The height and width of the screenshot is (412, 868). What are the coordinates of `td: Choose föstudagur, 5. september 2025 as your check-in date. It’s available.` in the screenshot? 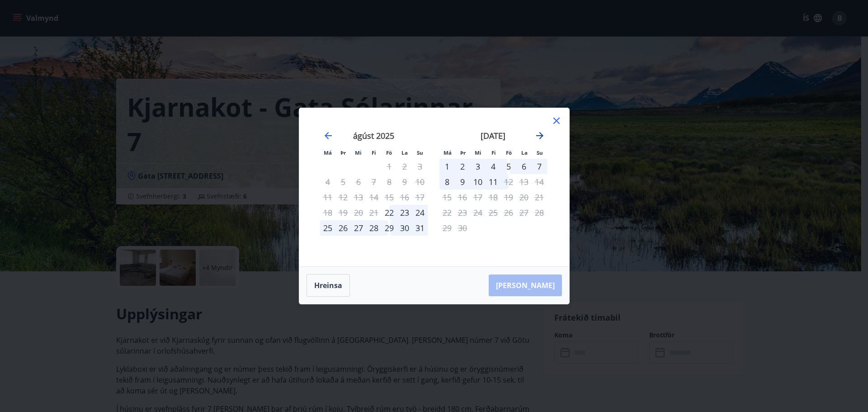 It's located at (509, 166).